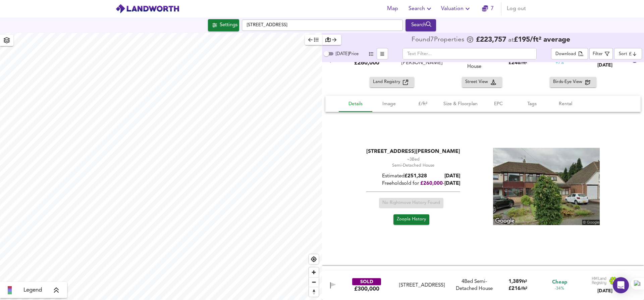  I want to click on div: Open Intercom Messenger, so click(621, 285).